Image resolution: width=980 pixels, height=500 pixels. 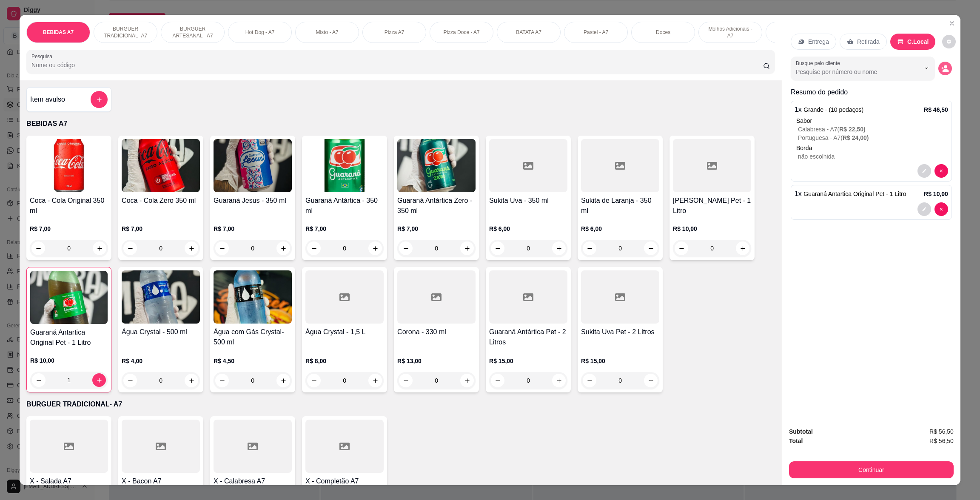 What do you see at coordinates (161, 361) in the screenshot?
I see `p: R$ 4,00` at bounding box center [161, 361].